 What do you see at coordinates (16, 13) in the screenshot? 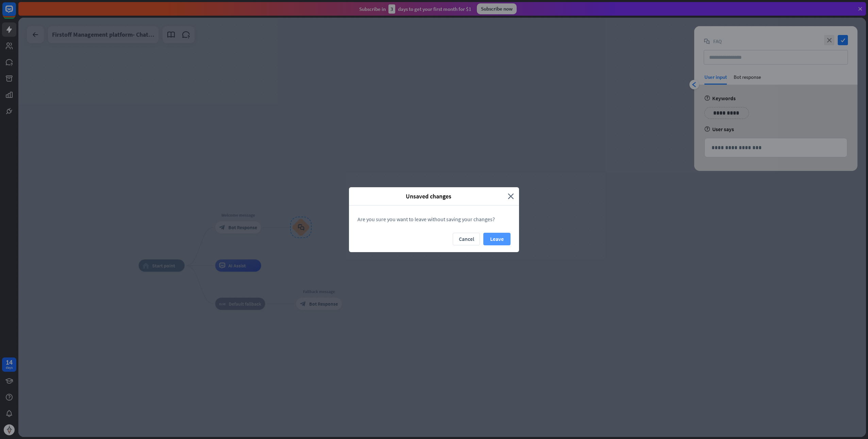
I see `button: Open LiveChat chat widget` at bounding box center [16, 13].